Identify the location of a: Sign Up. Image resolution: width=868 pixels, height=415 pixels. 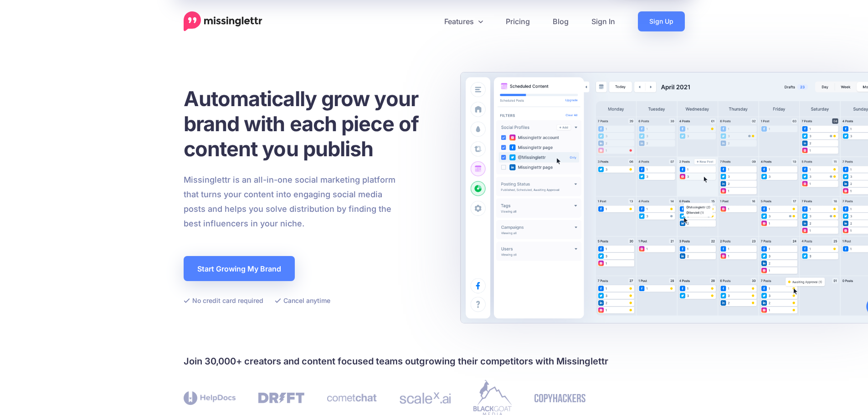
(661, 21).